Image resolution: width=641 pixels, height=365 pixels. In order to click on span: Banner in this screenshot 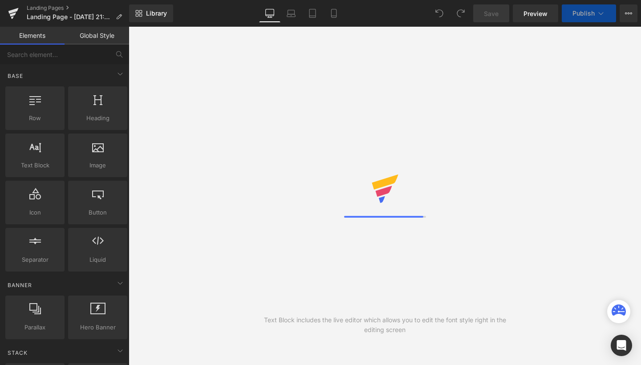, I will do `click(20, 285)`.